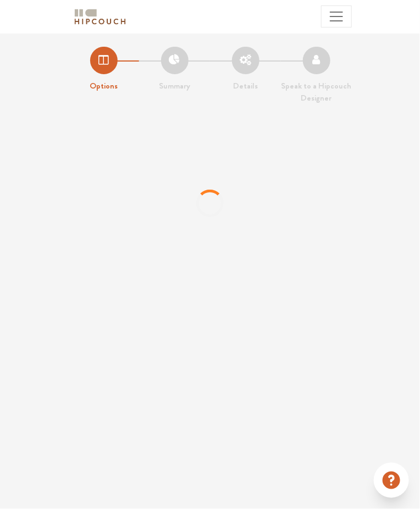 The height and width of the screenshot is (509, 420). I want to click on img: logo-horizontal.svg, so click(100, 16).